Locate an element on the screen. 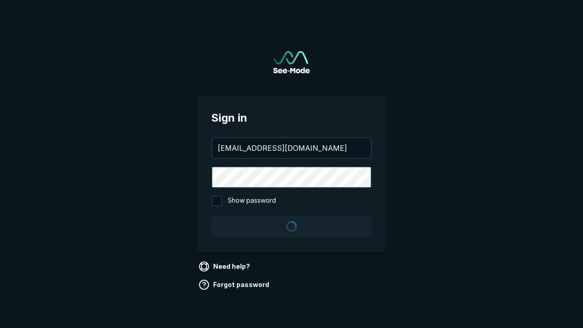 The image size is (583, 328). span: Sign in is located at coordinates (291, 118).